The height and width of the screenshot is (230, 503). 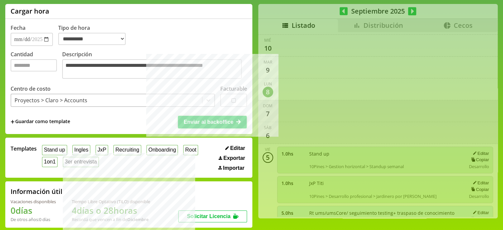 What do you see at coordinates (102, 150) in the screenshot?
I see `button: JxP` at bounding box center [102, 150].